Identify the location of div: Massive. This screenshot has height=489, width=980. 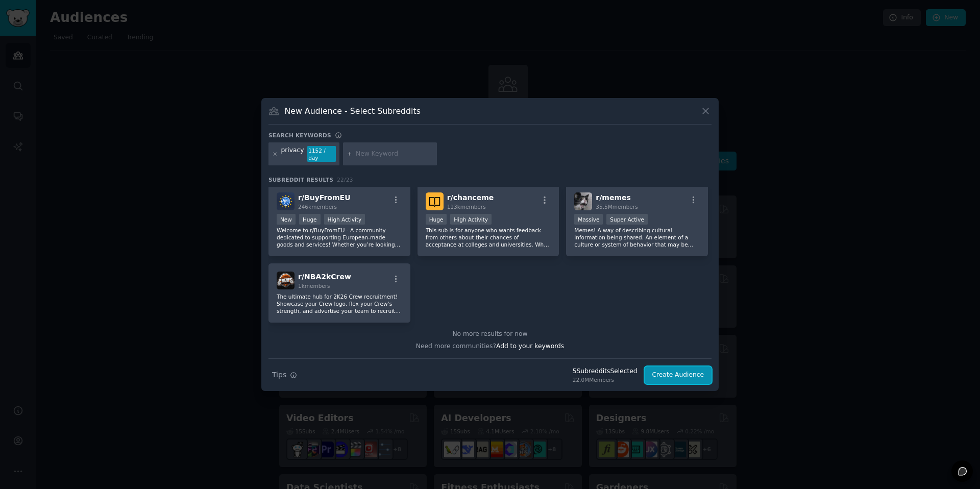
(589, 219).